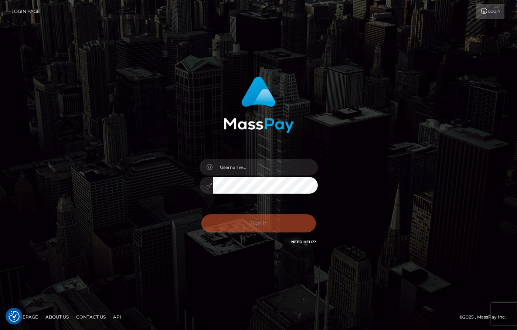  I want to click on a: Login, so click(490, 11).